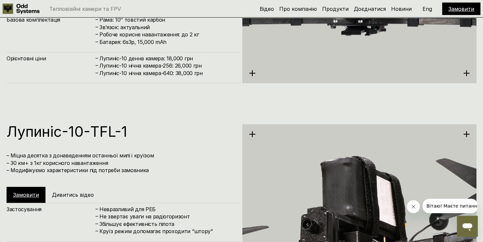 This screenshot has width=483, height=242. I want to click on h4: Базова комплектація, so click(51, 20).